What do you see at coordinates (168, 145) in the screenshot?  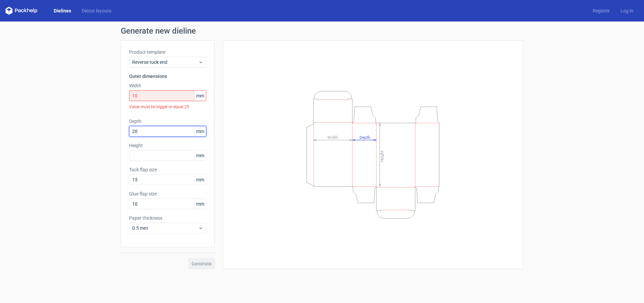 I see `label: Height` at bounding box center [168, 145].